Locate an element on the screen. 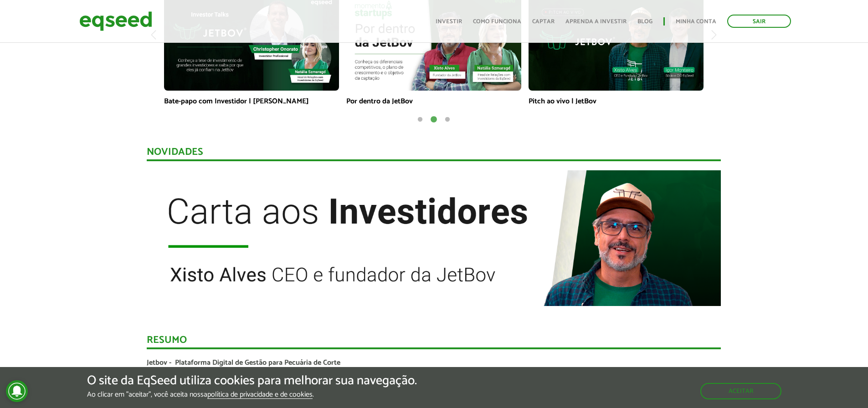  p: Pitch ao vivo | JetBov is located at coordinates (616, 101).